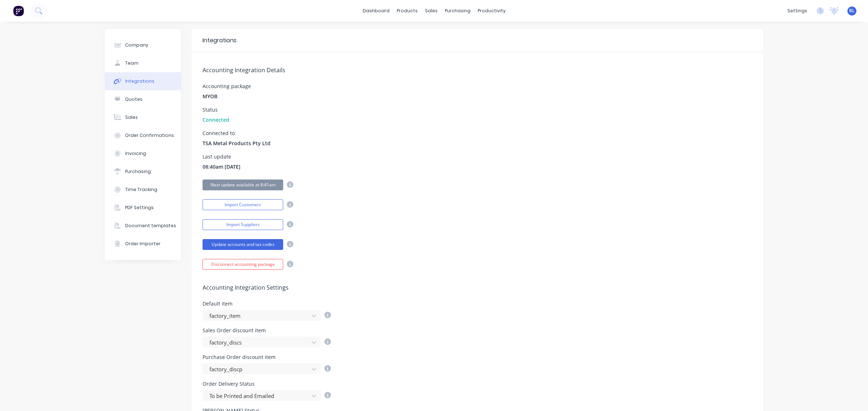  I want to click on div: Sales, so click(131, 118).